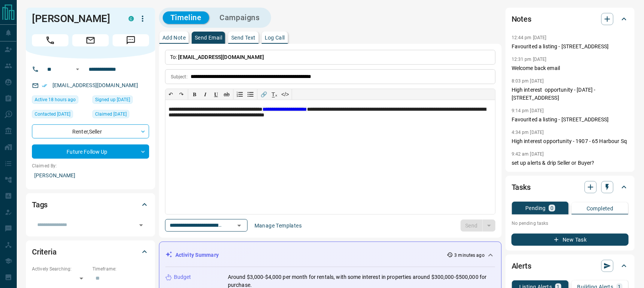 Image resolution: width=644 pixels, height=288 pixels. What do you see at coordinates (121, 269) in the screenshot?
I see `p: Timeframe:` at bounding box center [121, 269].